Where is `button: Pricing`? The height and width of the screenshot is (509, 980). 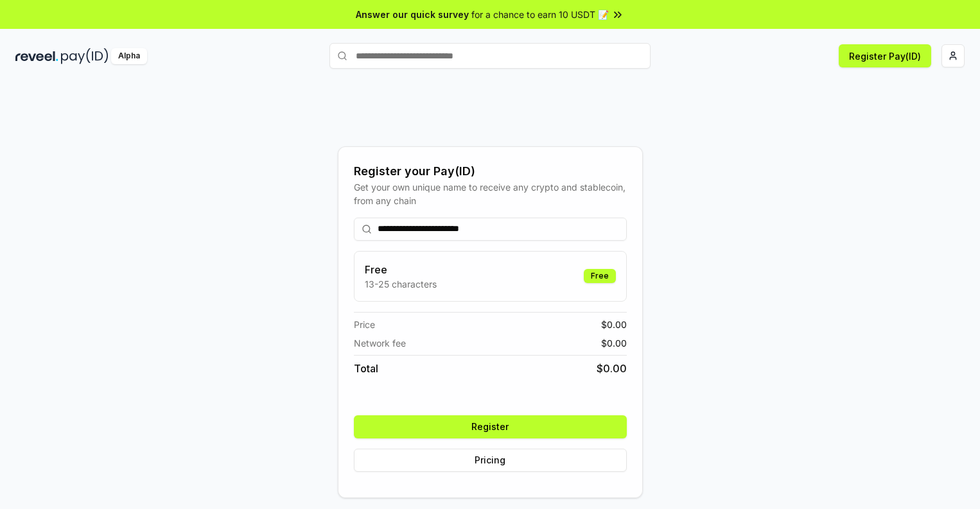 button: Pricing is located at coordinates (490, 460).